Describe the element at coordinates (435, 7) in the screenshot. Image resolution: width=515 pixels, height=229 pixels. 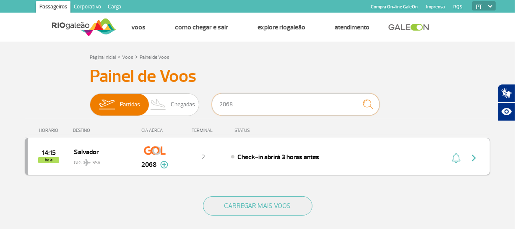
I see `a: Imprensa` at that location.